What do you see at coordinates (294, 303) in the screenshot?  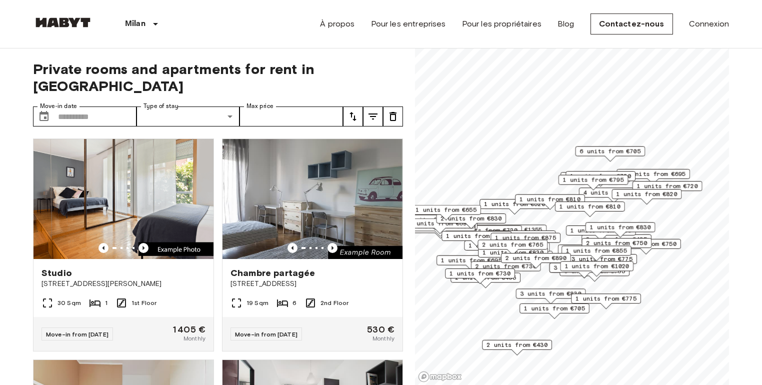 I see `span: 6` at bounding box center [294, 303].